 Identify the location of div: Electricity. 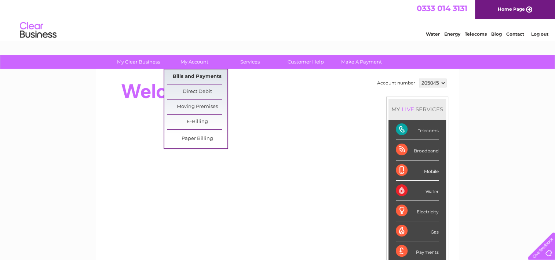
(417, 211).